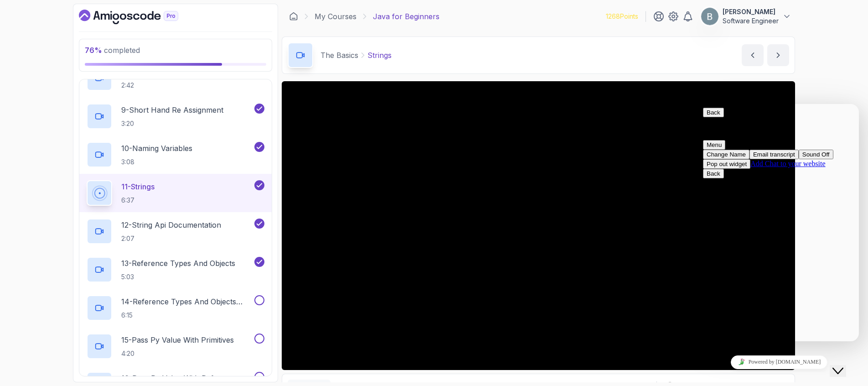  I want to click on a: Add Chat to your website, so click(88, 59).